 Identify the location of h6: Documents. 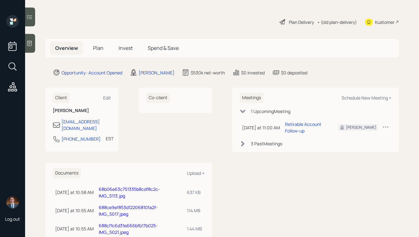
(67, 173).